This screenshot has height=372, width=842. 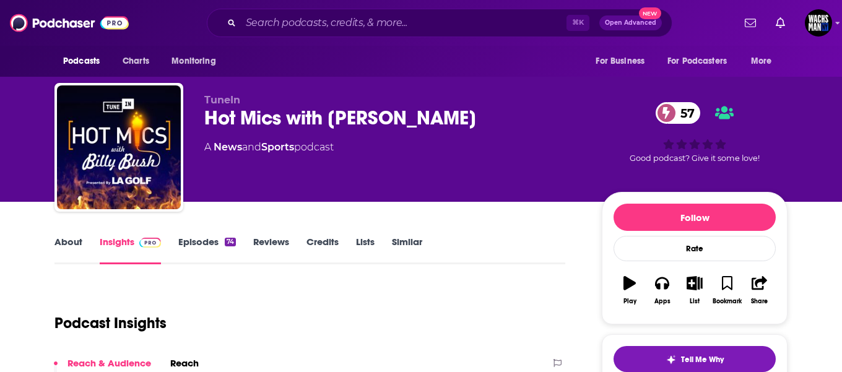 What do you see at coordinates (230, 242) in the screenshot?
I see `div: 74` at bounding box center [230, 242].